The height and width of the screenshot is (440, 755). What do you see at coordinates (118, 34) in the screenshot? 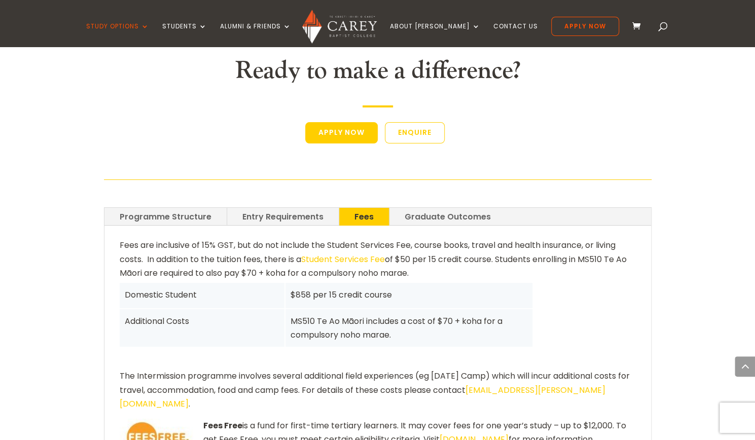
I see `a: Study Options` at bounding box center [118, 34].